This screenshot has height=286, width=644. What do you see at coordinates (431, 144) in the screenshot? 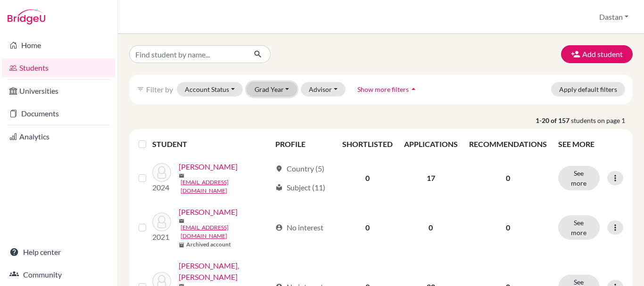
I see `th: APPLICATIONS` at bounding box center [431, 144].